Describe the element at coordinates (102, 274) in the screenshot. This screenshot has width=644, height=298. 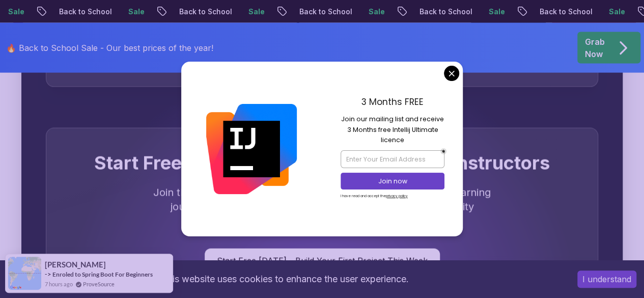
I see `a: Enroled to Spring Boot For Beginners` at that location.